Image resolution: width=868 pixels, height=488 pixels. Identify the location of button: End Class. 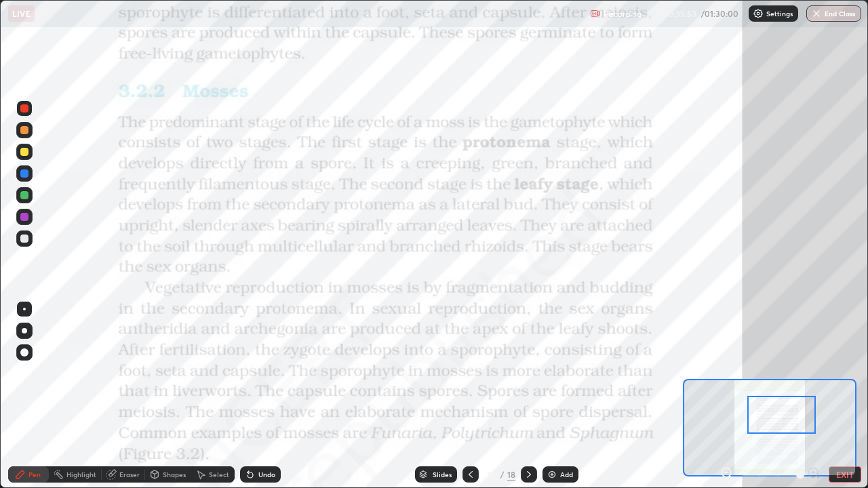
(833, 13).